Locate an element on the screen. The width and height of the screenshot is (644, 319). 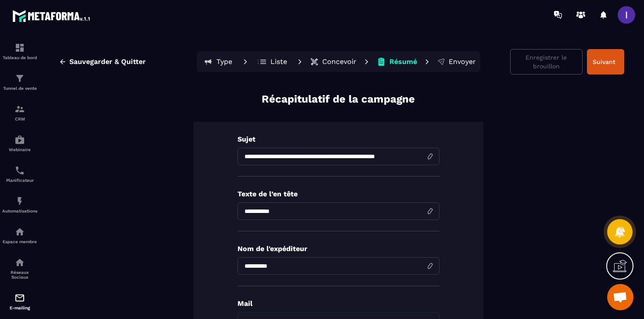
p: Type is located at coordinates (224, 62).